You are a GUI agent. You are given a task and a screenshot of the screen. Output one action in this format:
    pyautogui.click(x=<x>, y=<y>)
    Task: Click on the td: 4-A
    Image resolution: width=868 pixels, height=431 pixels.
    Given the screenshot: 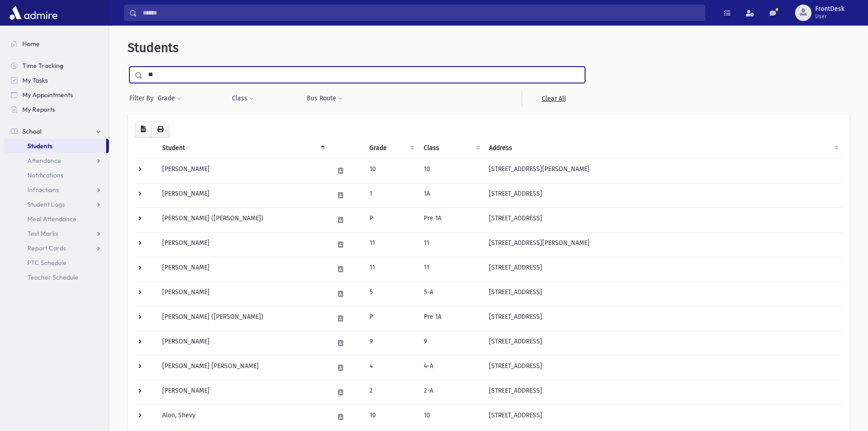 What is the action you would take?
    pyautogui.click(x=451, y=367)
    